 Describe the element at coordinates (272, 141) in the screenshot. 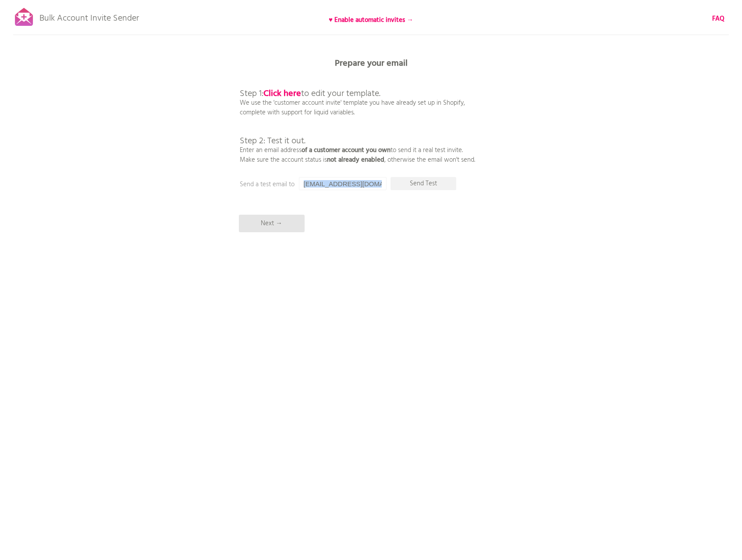

I see `span: Step 2: Test it out.` at that location.